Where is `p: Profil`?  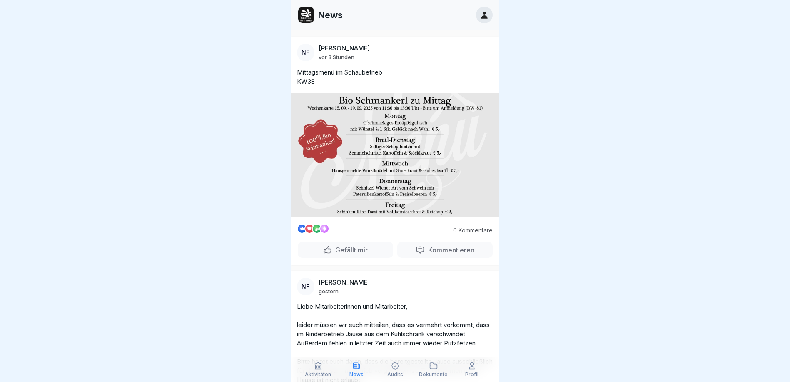
p: Profil is located at coordinates (472, 374).